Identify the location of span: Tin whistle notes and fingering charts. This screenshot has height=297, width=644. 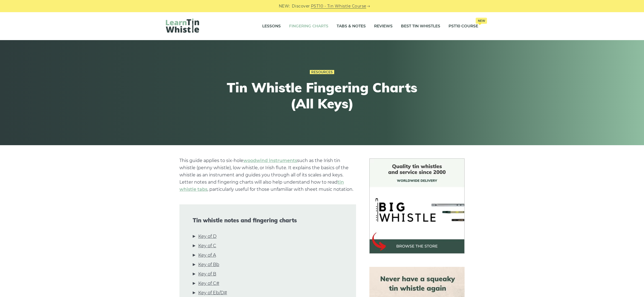
(268, 220).